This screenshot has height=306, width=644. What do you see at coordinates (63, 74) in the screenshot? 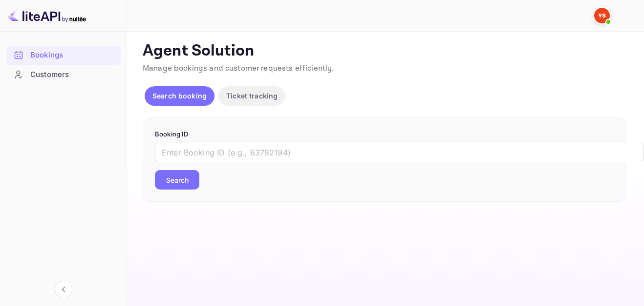
I see `a: Customers` at bounding box center [63, 74].